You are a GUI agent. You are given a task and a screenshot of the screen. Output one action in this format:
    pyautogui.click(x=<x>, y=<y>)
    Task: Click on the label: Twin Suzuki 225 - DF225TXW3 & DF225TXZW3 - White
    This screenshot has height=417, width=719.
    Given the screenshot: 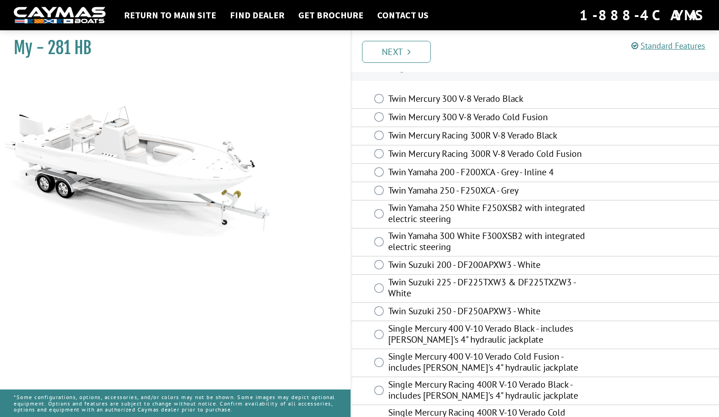 What is the action you would take?
    pyautogui.click(x=488, y=289)
    